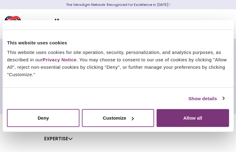 This screenshot has height=152, width=236. Describe the element at coordinates (118, 118) in the screenshot. I see `button: Customize` at that location.